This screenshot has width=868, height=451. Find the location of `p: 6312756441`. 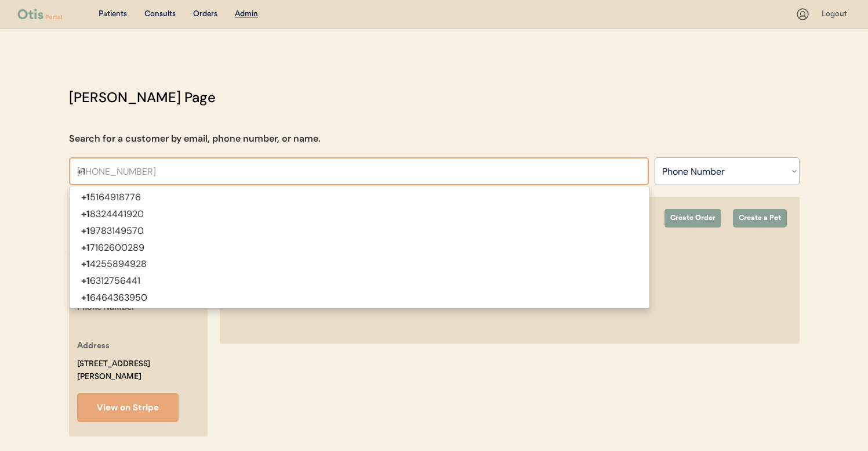

p: 6312756441 is located at coordinates (360, 281).